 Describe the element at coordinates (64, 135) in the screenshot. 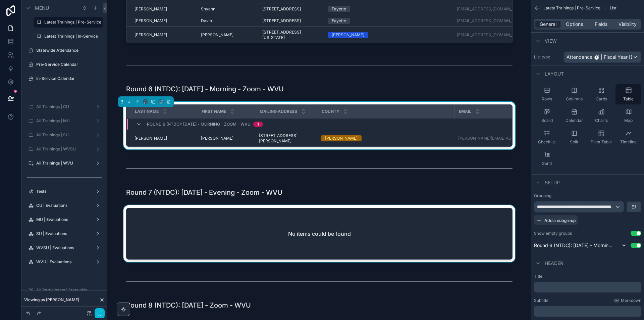

I see `a: All Trainings | SU` at that location.